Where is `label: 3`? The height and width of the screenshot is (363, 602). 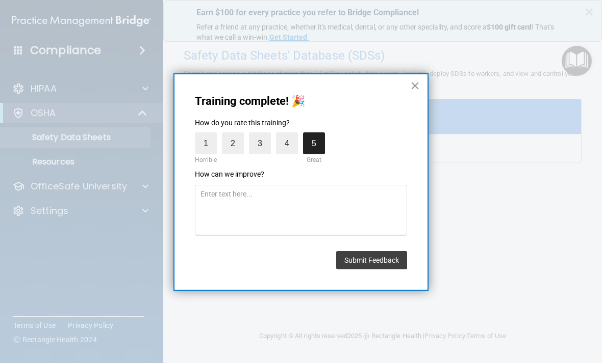
label: 3 is located at coordinates (259, 143).